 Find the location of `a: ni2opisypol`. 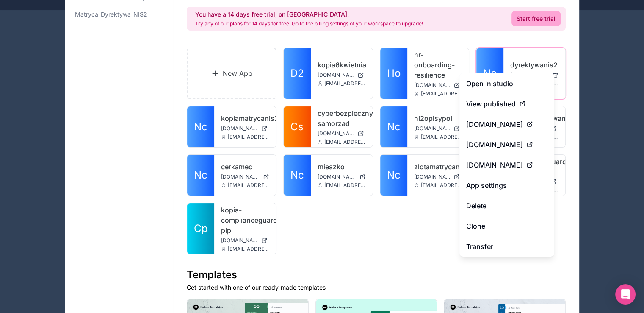

a: ni2opisypol is located at coordinates (438, 119).